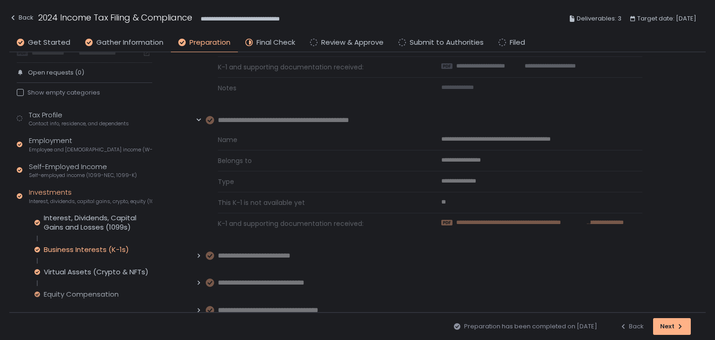 The image size is (715, 340). I want to click on div: Employment, so click(90, 144).